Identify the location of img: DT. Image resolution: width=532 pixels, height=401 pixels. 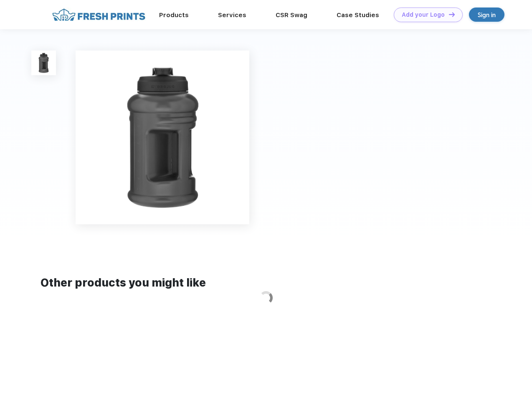
(452, 14).